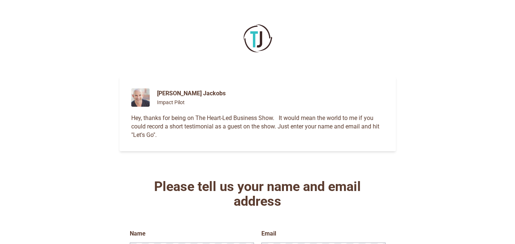 This screenshot has width=515, height=244. What do you see at coordinates (140, 98) in the screenshot?
I see `img: Impact Pilot` at bounding box center [140, 98].